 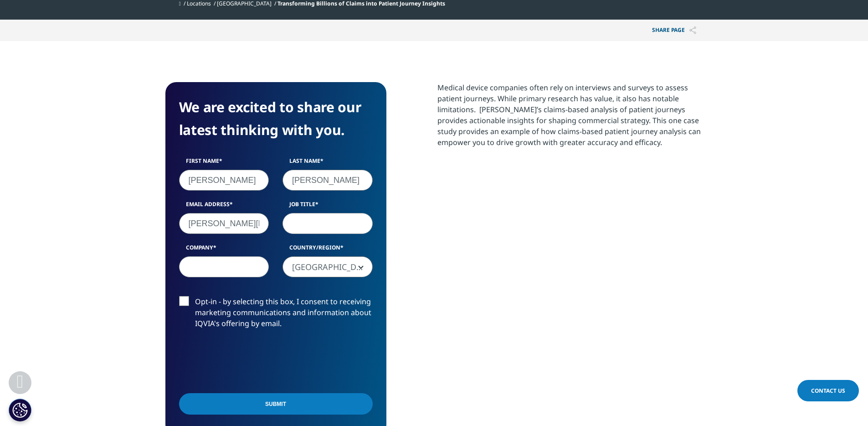 I want to click on label: Company, so click(x=224, y=250).